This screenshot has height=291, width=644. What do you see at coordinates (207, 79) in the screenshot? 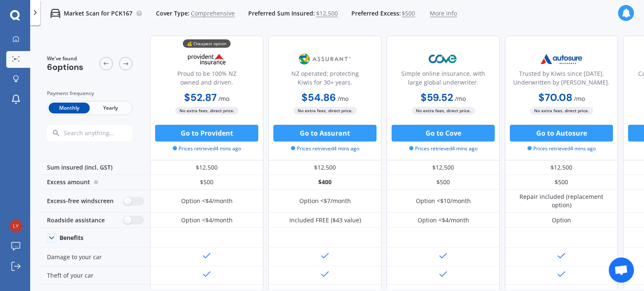
I see `div: Proud to be 100% NZ owned and driven.` at bounding box center [207, 79].